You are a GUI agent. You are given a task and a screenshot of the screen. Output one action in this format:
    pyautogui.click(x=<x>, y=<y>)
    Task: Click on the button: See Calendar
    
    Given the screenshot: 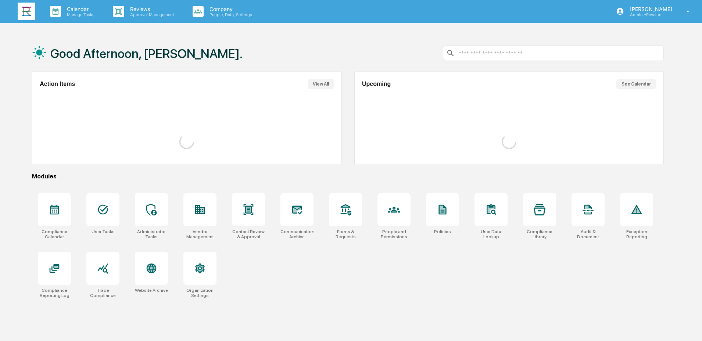 What is the action you would take?
    pyautogui.click(x=636, y=84)
    